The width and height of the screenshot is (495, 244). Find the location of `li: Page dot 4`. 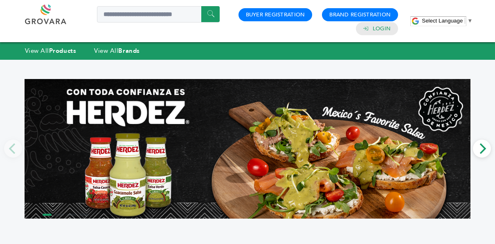

li: Page dot 4 is located at coordinates (84, 214).